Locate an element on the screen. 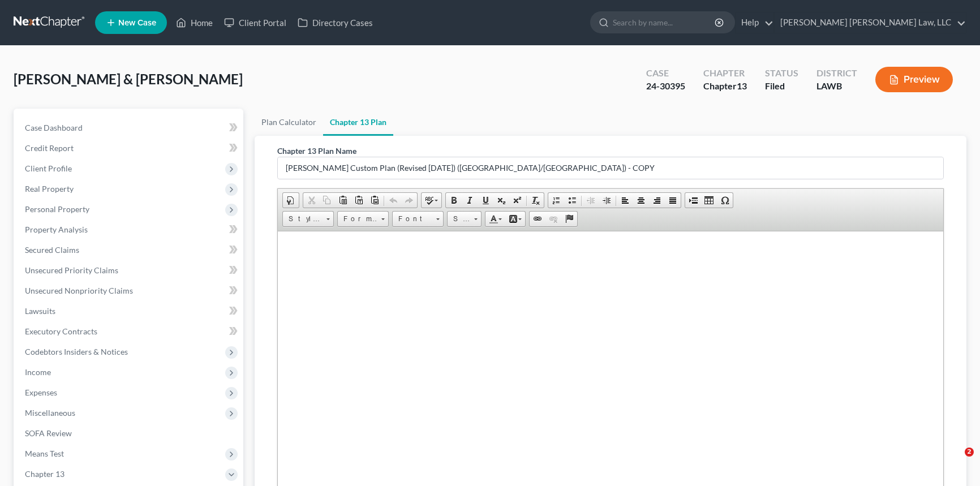  a: Format is located at coordinates (363, 219).